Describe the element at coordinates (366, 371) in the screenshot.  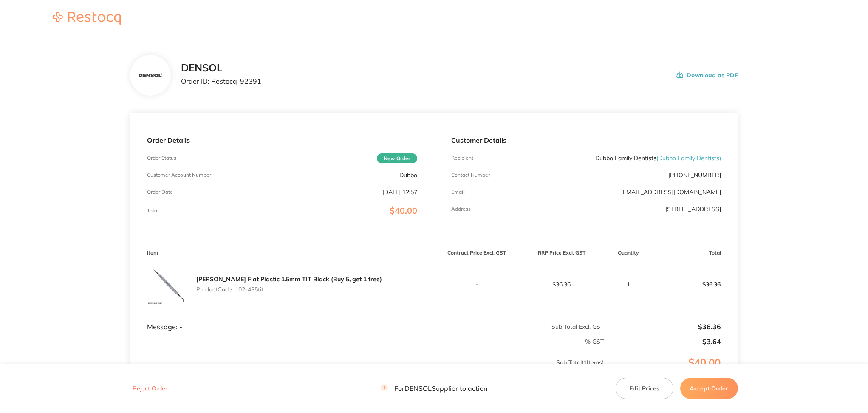
I see `p: Sub Total ( 1 Items)` at that location.